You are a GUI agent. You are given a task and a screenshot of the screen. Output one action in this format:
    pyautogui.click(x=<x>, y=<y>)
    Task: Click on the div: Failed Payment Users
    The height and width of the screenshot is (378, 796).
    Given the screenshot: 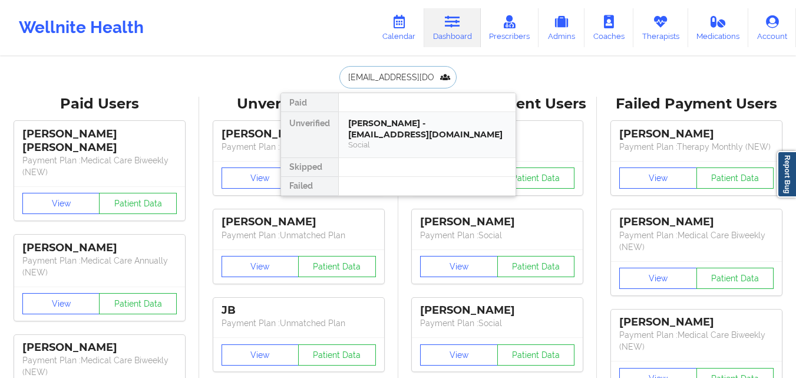 What is the action you would take?
    pyautogui.click(x=696, y=104)
    